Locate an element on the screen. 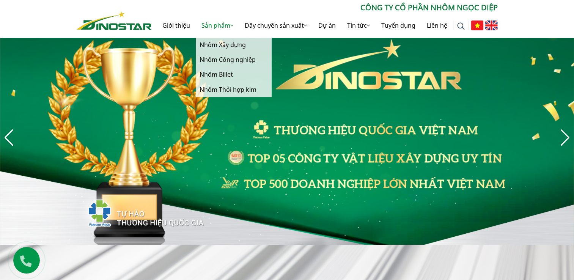 This screenshot has height=280, width=574. div: Previous slide is located at coordinates (9, 138).